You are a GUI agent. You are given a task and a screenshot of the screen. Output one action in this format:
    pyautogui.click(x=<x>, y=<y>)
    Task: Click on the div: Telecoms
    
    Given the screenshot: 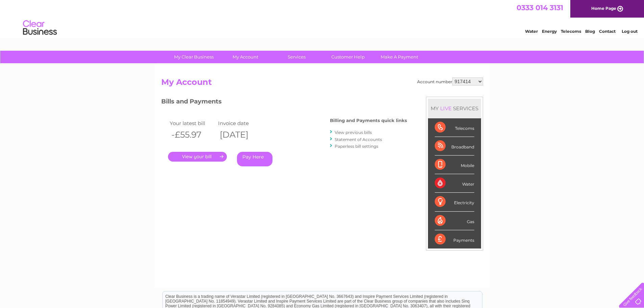 What is the action you would take?
    pyautogui.click(x=455, y=127)
    